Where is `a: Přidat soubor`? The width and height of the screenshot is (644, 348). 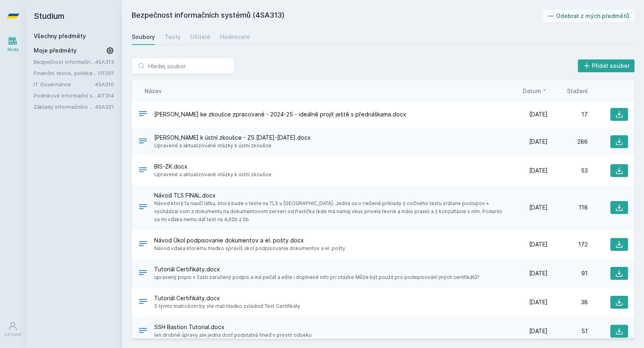
a: Přidat soubor is located at coordinates (606, 66).